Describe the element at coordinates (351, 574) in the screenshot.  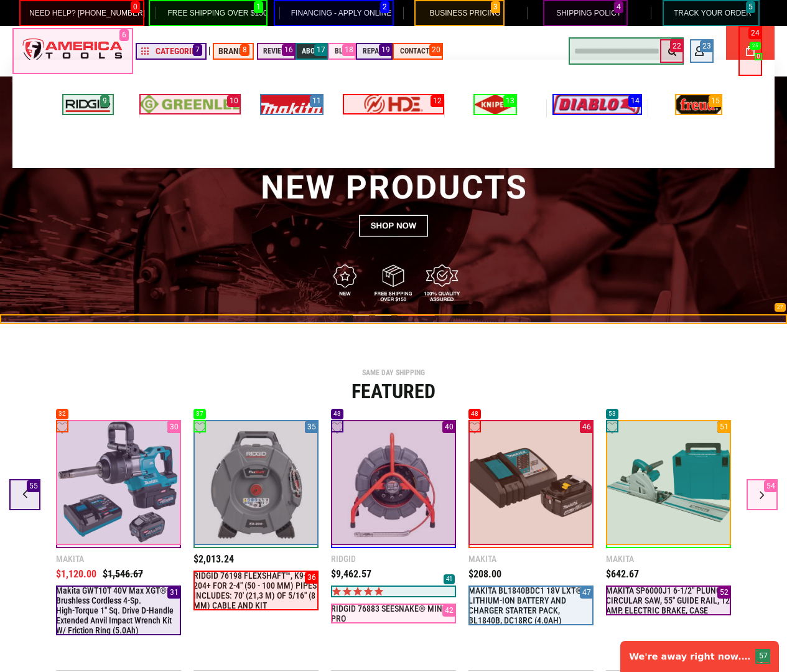
I see `span: $9,462.57` at that location.